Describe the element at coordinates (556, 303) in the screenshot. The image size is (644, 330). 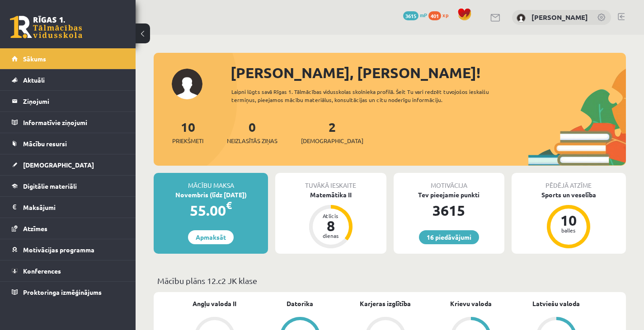
I see `a: Latviešu valoda` at that location.